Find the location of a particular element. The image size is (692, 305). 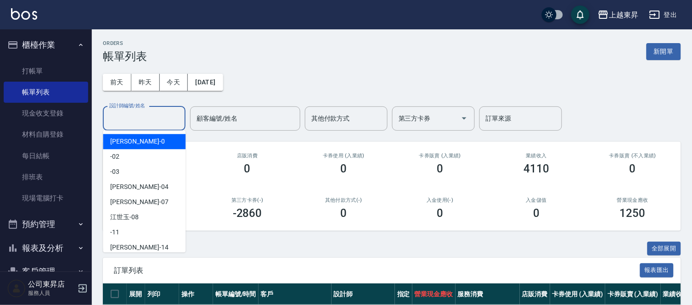

button: 前天 is located at coordinates (117, 82).